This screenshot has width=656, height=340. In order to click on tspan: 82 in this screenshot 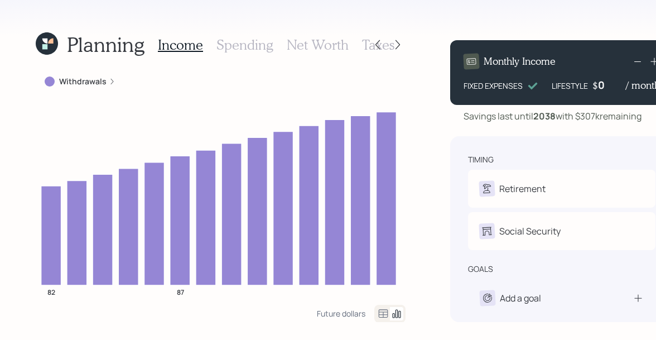, I will do `click(51, 291)`.